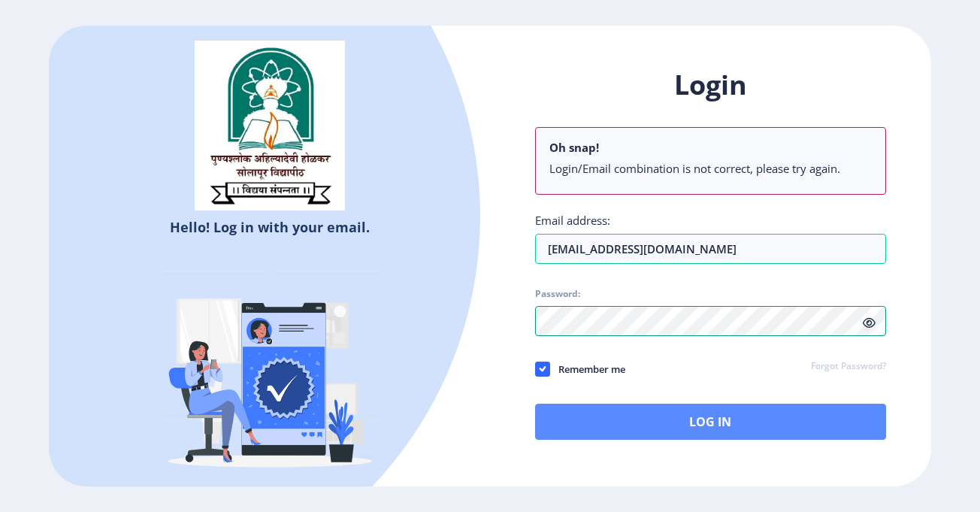 The height and width of the screenshot is (512, 980). I want to click on label: Password:, so click(557, 294).